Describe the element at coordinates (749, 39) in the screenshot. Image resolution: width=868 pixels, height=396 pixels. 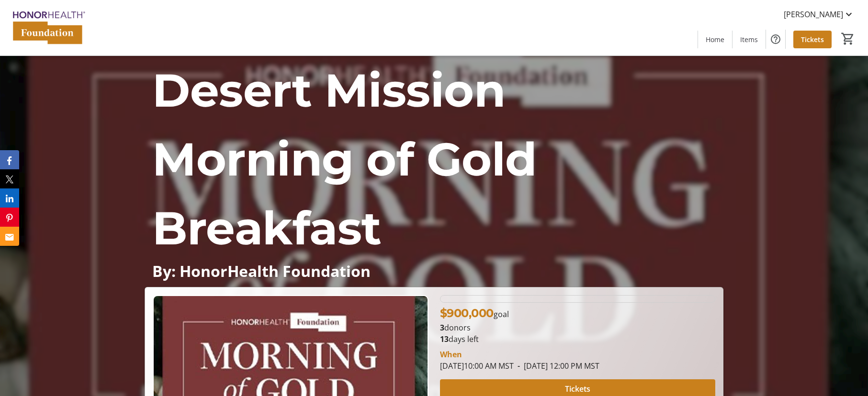
I see `a: Items` at that location.